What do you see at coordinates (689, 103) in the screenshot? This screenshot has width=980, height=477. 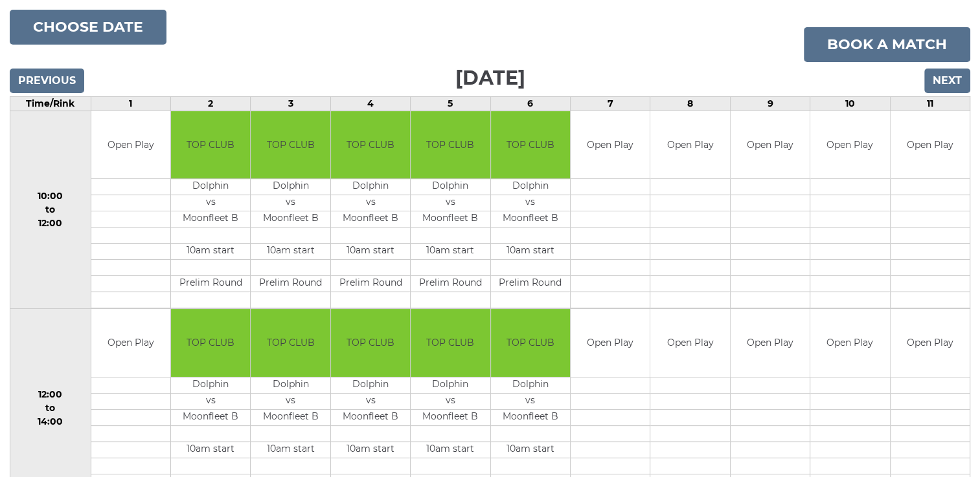 I see `td: 8` at bounding box center [689, 103].